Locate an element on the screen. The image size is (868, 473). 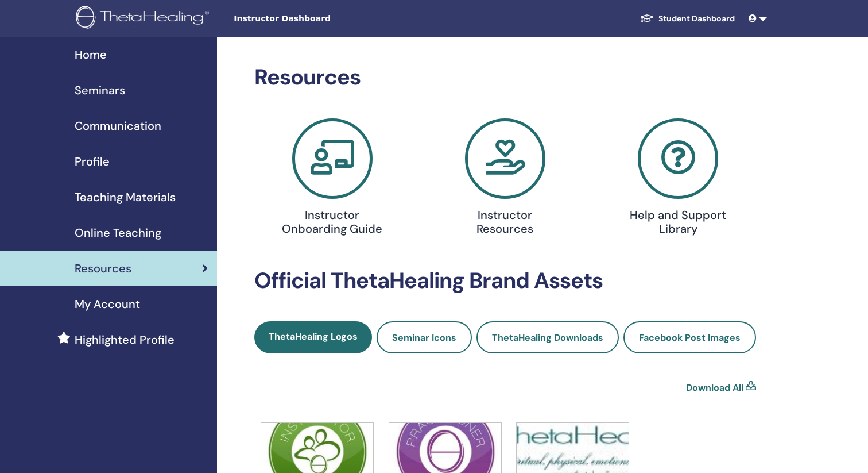
span: My Account is located at coordinates (107, 304).